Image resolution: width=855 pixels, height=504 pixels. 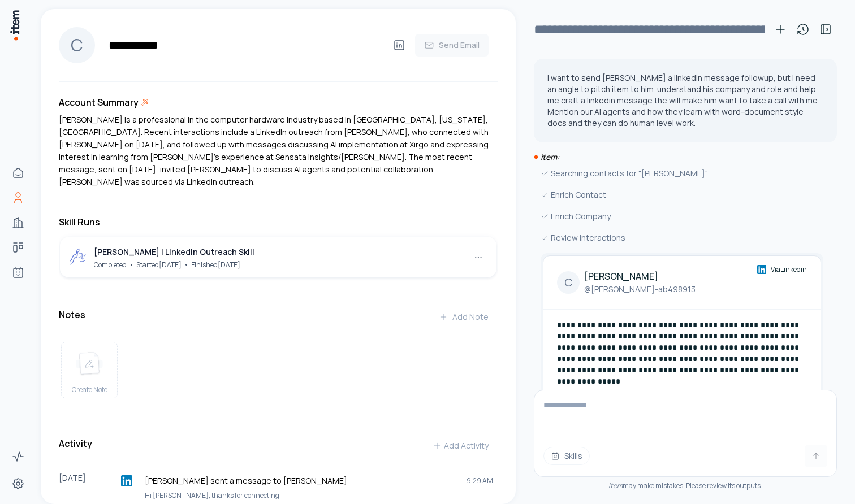 What do you see at coordinates (461, 446) in the screenshot?
I see `button: Add Activity` at bounding box center [461, 446].